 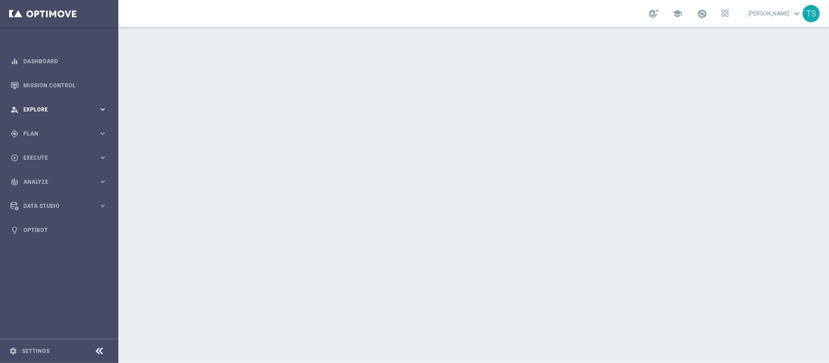 What do you see at coordinates (59, 158) in the screenshot?
I see `div: play_circle_outline Execute keyboard_arrow_right` at bounding box center [59, 158].